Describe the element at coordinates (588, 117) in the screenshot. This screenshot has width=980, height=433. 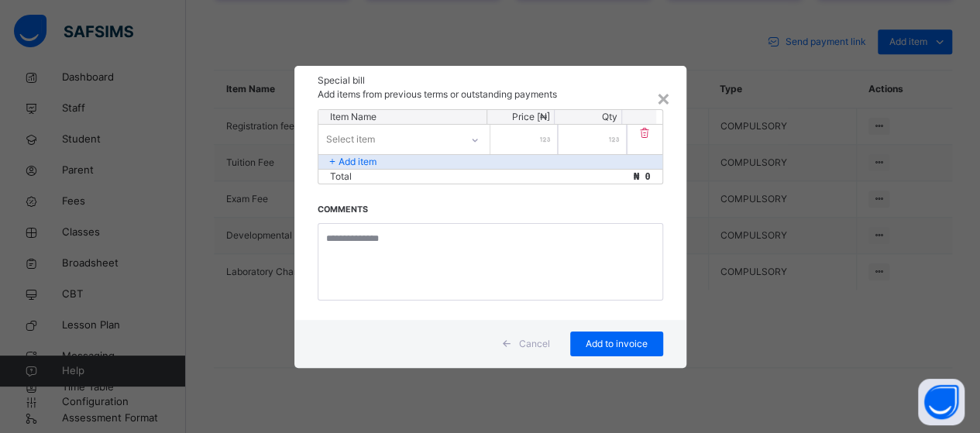
I see `p: Qty` at that location.